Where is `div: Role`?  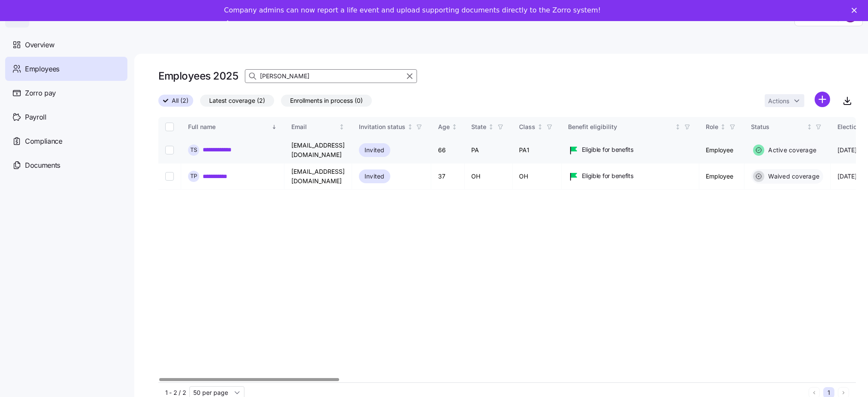 div: Role is located at coordinates (712, 127).